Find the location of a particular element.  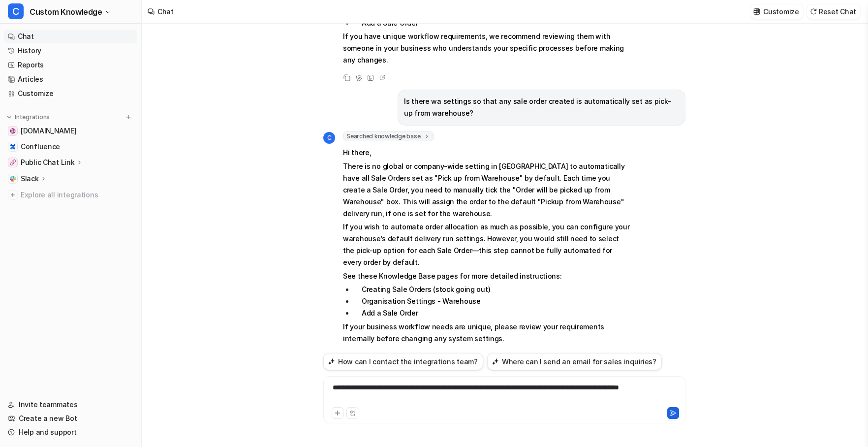

p: See these Knowledge Base pages for more detailed instructions: is located at coordinates (487, 276).